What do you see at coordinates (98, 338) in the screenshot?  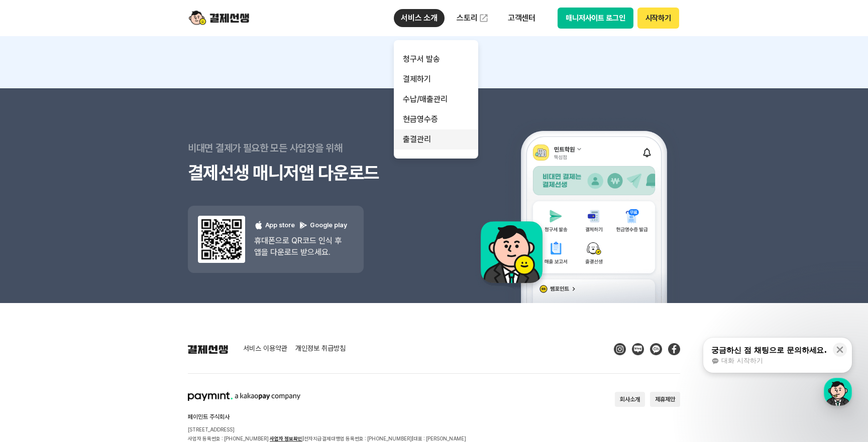 I see `span: 대화` at bounding box center [98, 338].